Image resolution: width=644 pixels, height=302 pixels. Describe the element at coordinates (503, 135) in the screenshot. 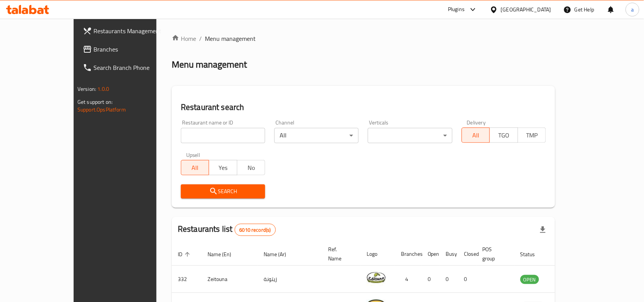

I see `button: TGO` at that location.